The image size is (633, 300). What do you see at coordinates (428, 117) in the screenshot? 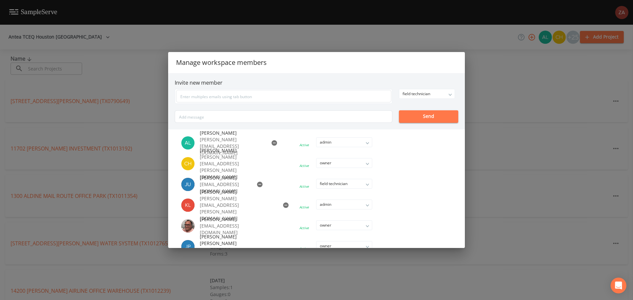
I see `button: Send` at bounding box center [428, 117].